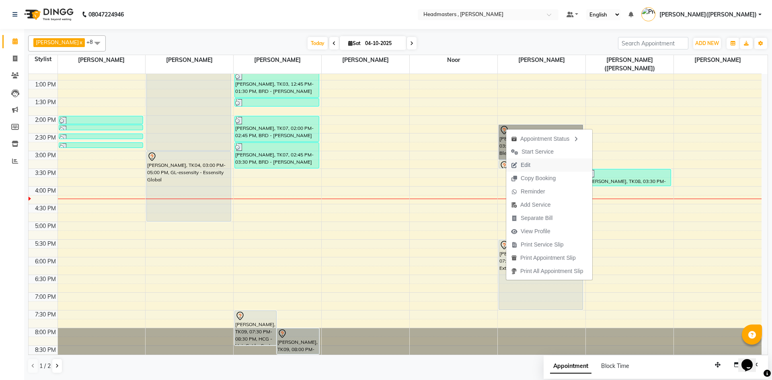 The height and width of the screenshot is (380, 772). Describe the element at coordinates (45, 244) in the screenshot. I see `div: 5:30 PM` at that location.